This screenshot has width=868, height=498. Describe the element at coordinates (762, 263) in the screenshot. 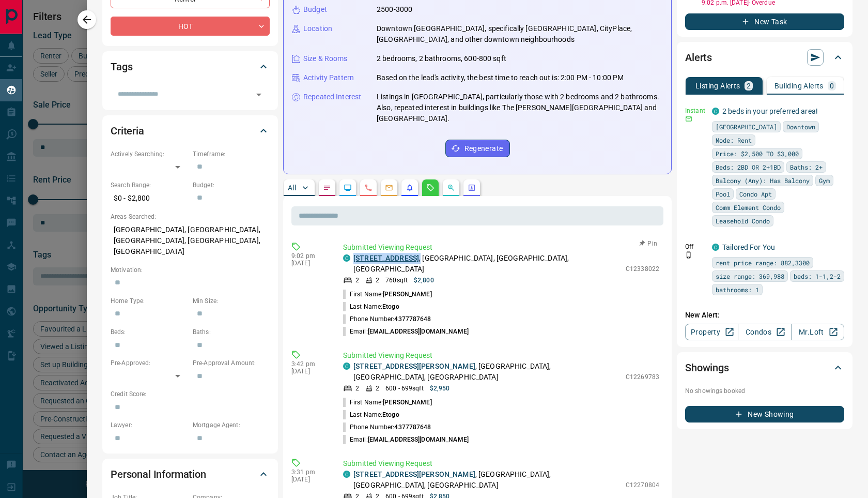

I see `span: rent price range: 882,3300` at that location.